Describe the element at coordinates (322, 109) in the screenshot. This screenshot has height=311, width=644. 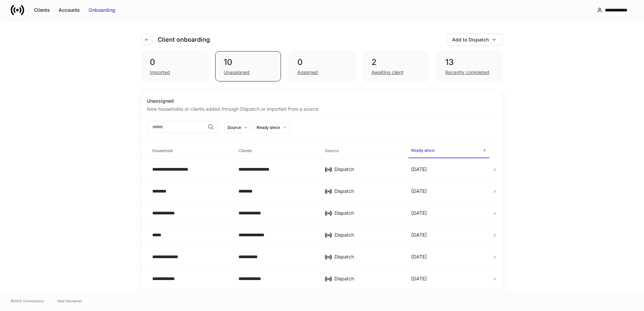
I see `div: New households or clients added through Dispatch or imported from a source.` at that location.